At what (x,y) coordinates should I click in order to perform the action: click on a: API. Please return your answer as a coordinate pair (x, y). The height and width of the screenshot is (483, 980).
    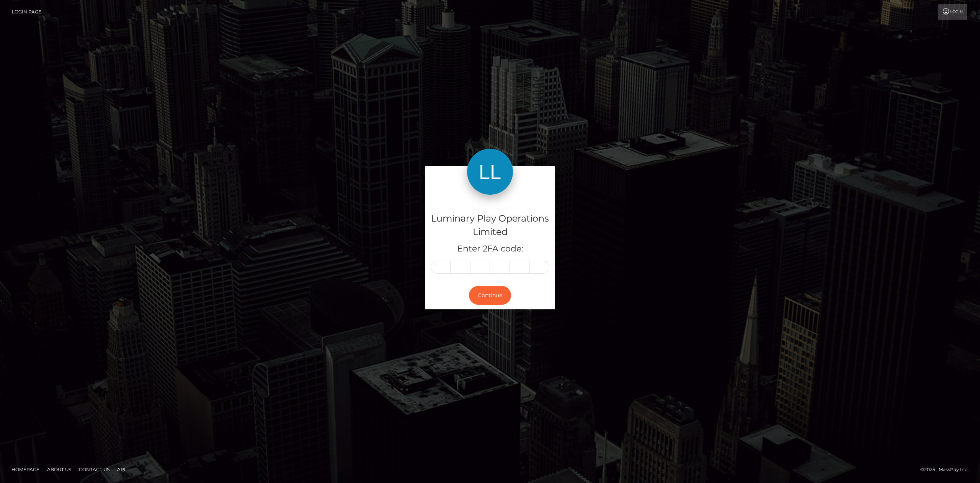
    Looking at the image, I should click on (121, 469).